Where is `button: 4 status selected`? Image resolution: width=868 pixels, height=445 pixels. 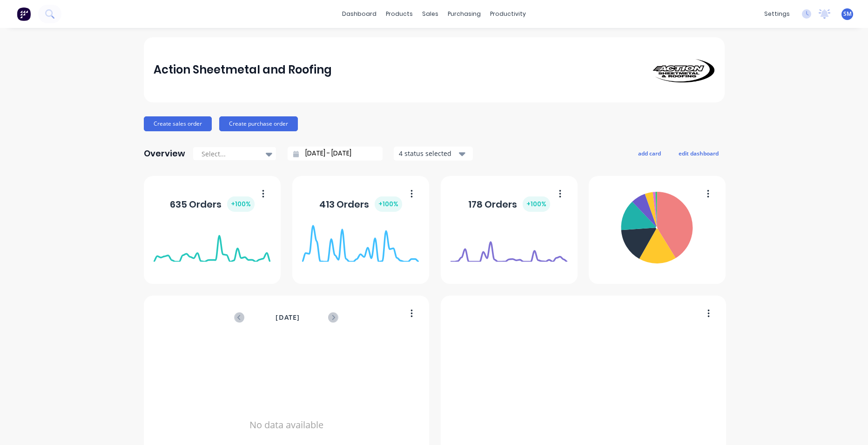
button: 4 status selected is located at coordinates (434, 154).